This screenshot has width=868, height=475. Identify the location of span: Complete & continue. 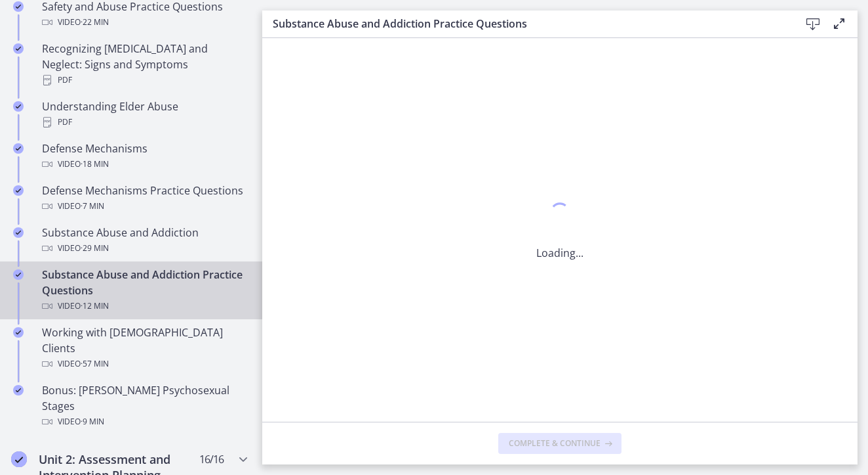
(555, 443).